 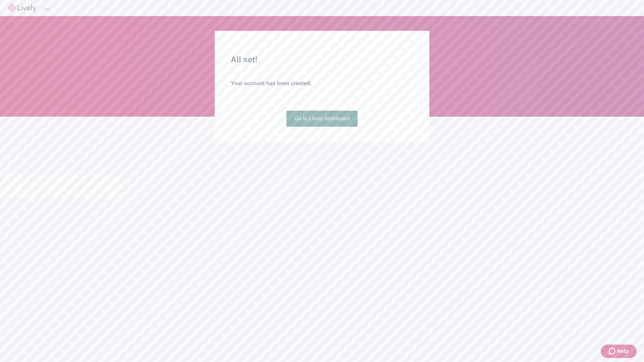 What do you see at coordinates (613, 351) in the screenshot?
I see `svg: Zendesk support icon` at bounding box center [613, 351].